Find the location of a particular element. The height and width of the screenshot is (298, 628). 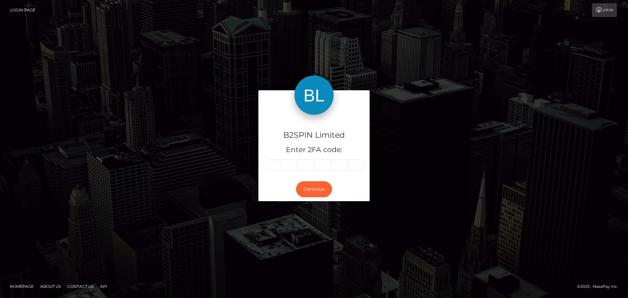

button: Continue is located at coordinates (314, 189).